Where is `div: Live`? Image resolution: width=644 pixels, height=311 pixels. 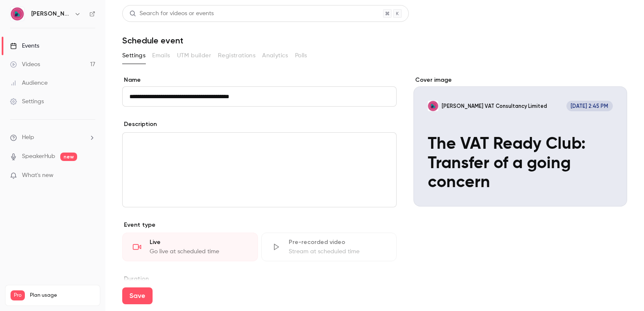 div: Live is located at coordinates (199, 242).